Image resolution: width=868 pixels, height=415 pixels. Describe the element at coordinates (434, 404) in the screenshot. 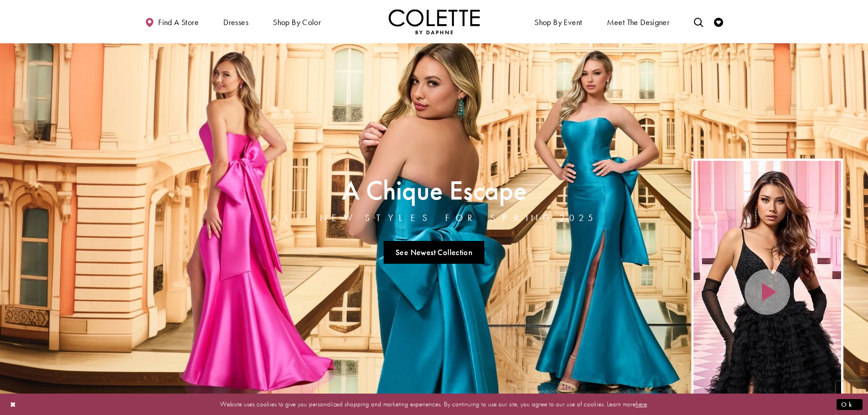

I see `p: Website uses cookies to give you personalized shopping and marketing experiences. By continuing t...` at that location.